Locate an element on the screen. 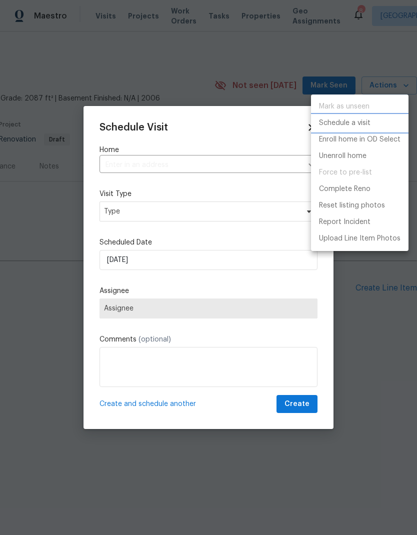 The width and height of the screenshot is (417, 535). p: Unenroll home is located at coordinates (343, 156).